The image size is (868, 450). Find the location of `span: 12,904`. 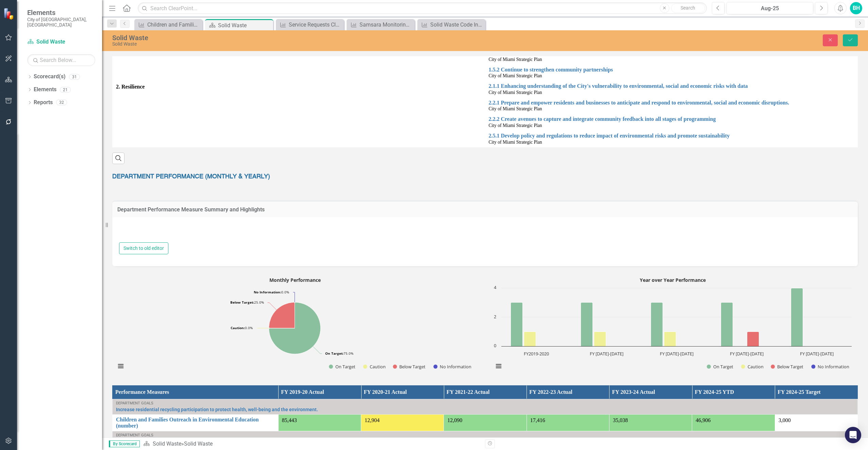

span: 12,904 is located at coordinates (372, 420).